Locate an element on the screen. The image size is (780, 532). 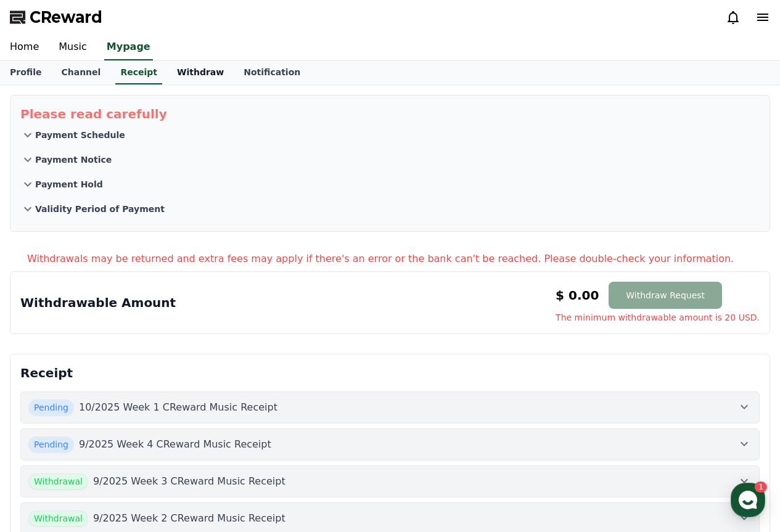
button: Payment Hold is located at coordinates (389, 184).